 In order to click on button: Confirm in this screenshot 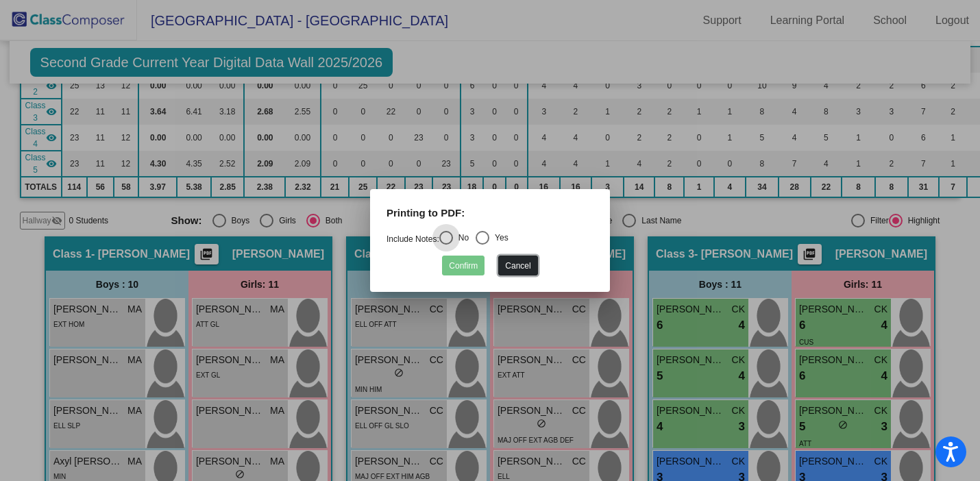, I will do `click(463, 265)`.